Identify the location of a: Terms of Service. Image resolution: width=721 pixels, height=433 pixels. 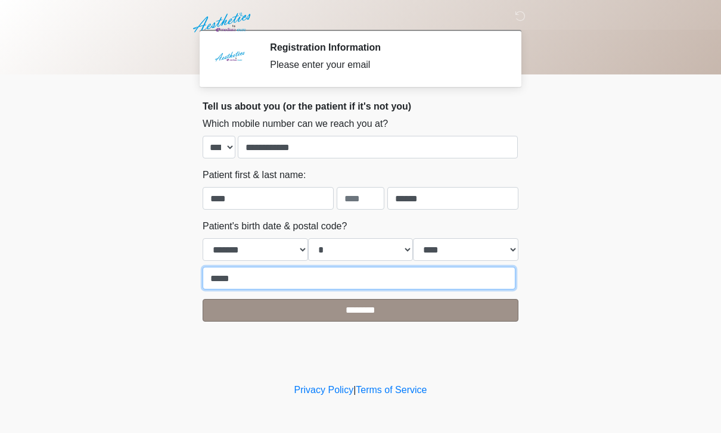
(391, 390).